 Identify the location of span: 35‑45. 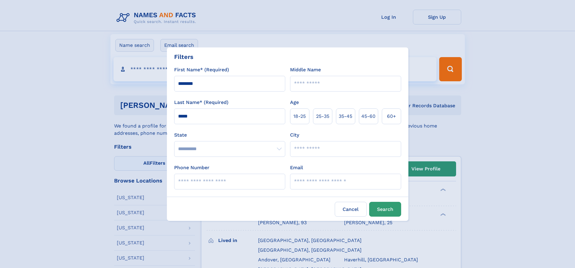
(345, 116).